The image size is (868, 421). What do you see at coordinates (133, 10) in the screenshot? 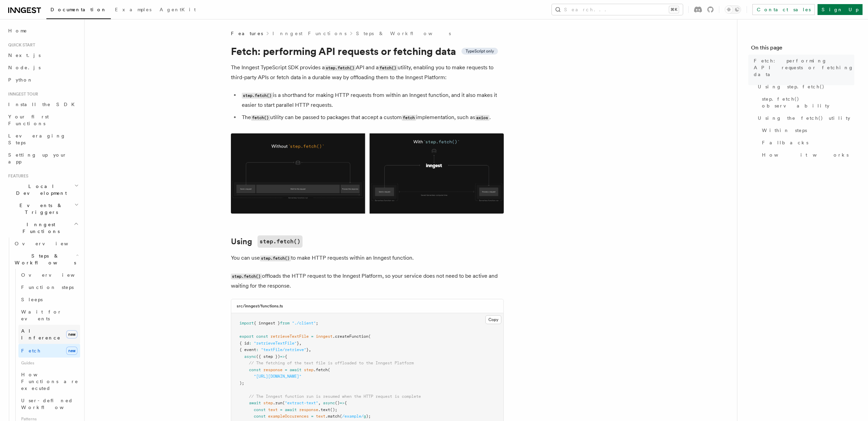
I see `span: Examples` at bounding box center [133, 10].